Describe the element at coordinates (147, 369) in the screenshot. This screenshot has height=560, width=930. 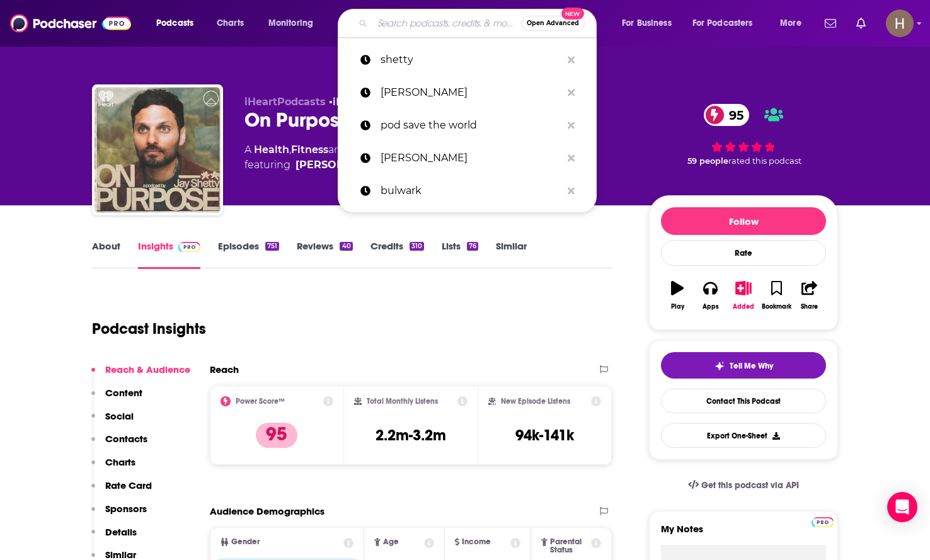
I see `p: Reach & Audience` at that location.